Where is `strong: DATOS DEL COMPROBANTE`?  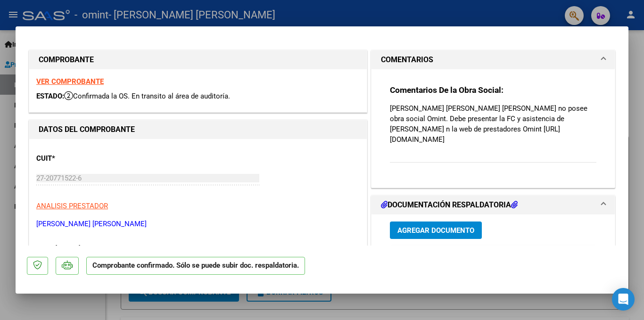 strong: DATOS DEL COMPROBANTE is located at coordinates (87, 129).